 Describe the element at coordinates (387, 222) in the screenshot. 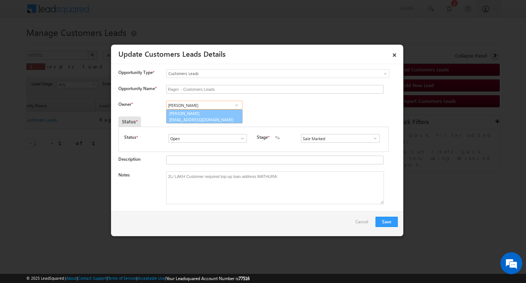

I see `button: Save` at that location.